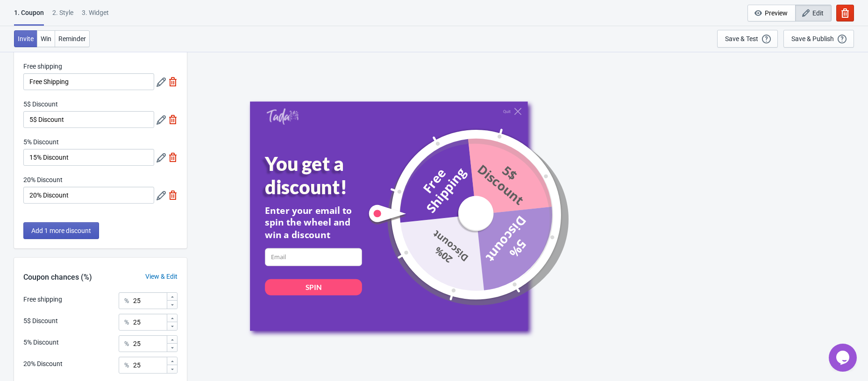 The image size is (868, 381). What do you see at coordinates (41, 321) in the screenshot?
I see `div: 5$ Discount` at bounding box center [41, 321].